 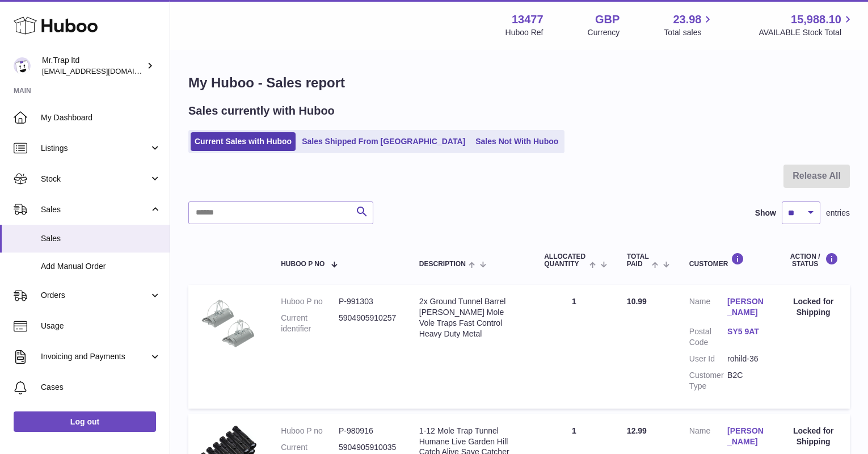 I want to click on span: entries, so click(x=838, y=212).